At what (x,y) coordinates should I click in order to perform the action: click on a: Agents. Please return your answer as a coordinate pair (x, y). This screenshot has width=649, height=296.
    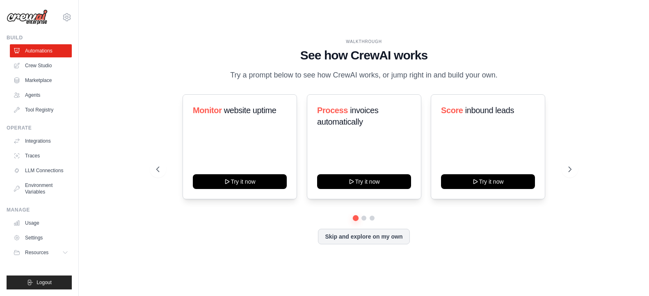
    Looking at the image, I should click on (41, 95).